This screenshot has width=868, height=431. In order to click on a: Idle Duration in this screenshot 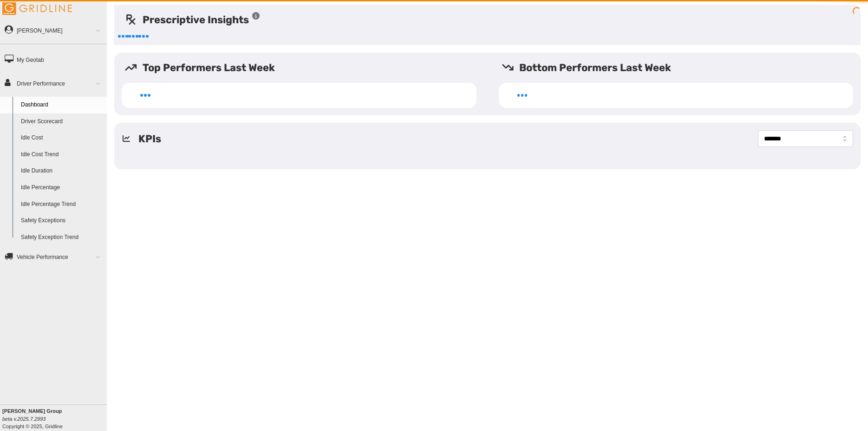, I will do `click(62, 171)`.